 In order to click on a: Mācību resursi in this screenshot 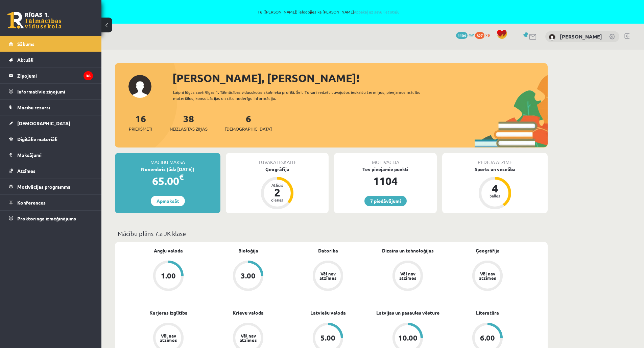, I will do `click(51, 107)`.